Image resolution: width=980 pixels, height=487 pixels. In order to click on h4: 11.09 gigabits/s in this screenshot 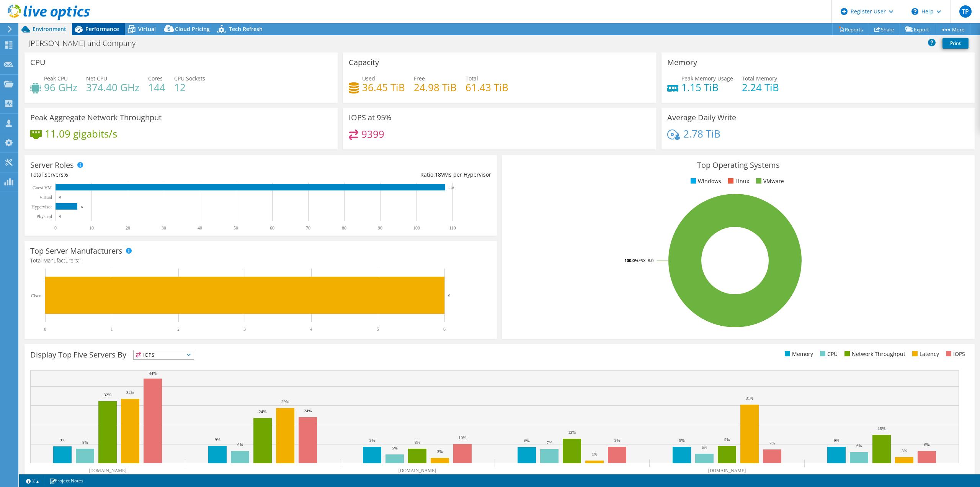, I will do `click(81, 133)`.